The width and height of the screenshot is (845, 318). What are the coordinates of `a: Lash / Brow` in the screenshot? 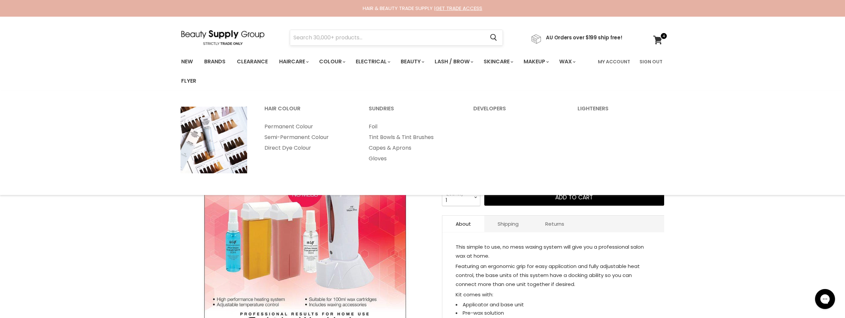 It's located at (453, 62).